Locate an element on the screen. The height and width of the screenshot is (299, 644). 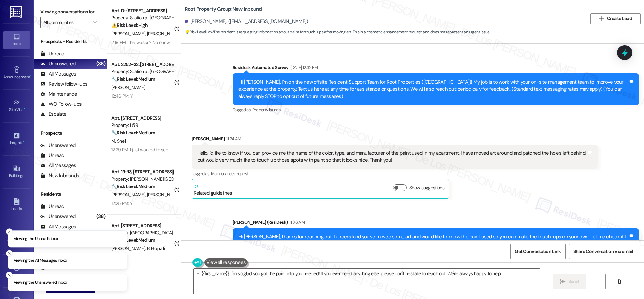
a: Templates • is located at coordinates (17, 238).